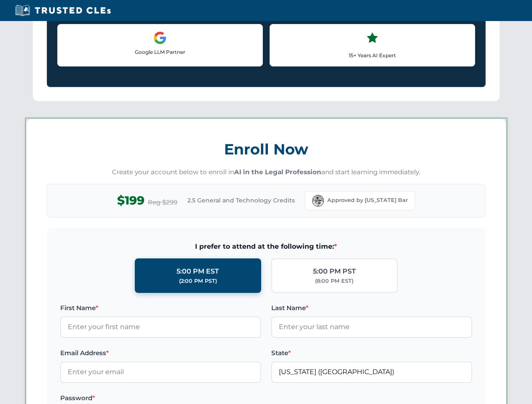 Image resolution: width=532 pixels, height=404 pixels. Describe the element at coordinates (160, 328) in the screenshot. I see `input: Enter your first name` at that location.